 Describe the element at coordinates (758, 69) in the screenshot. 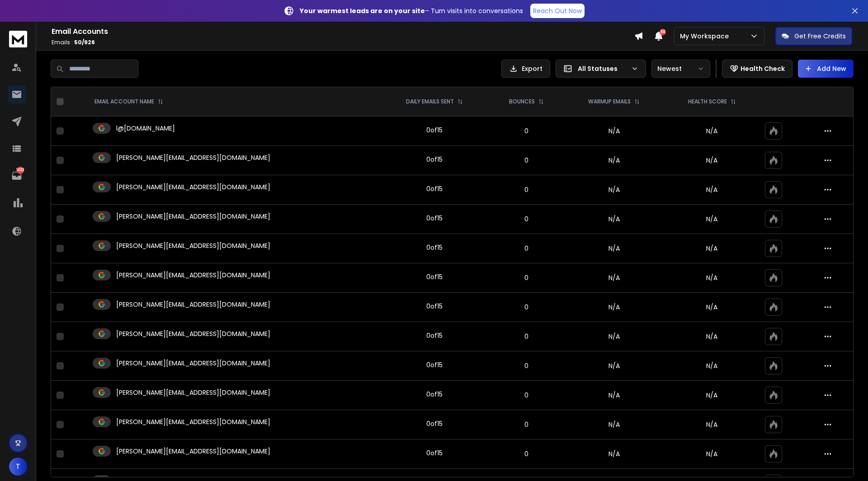

I see `button: Health Check` at that location.